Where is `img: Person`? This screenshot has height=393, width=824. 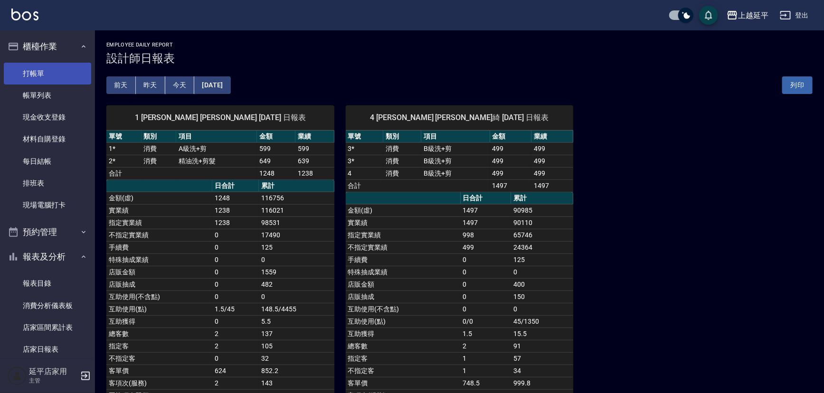 img: Person is located at coordinates (17, 376).